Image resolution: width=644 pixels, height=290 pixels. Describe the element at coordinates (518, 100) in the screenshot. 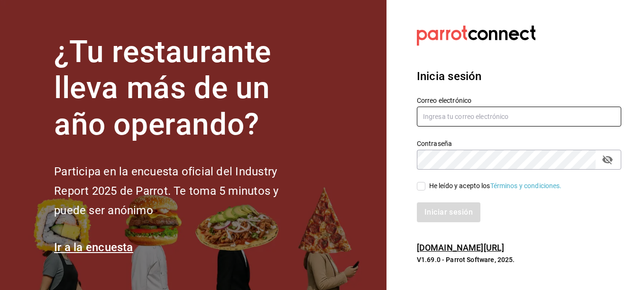

I see `label: Correo electrónico` at that location.